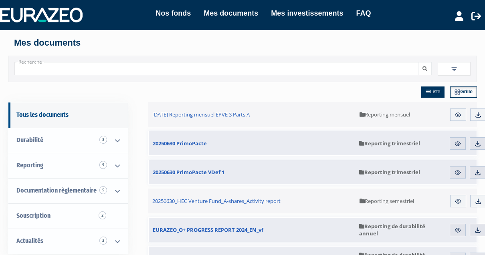 The image size is (485, 255). I want to click on span: Reporting, so click(30, 165).